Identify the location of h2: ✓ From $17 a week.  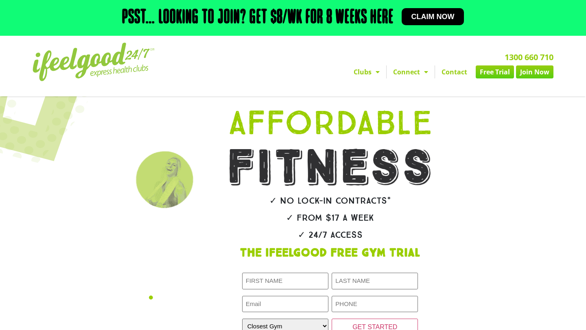
(330, 218).